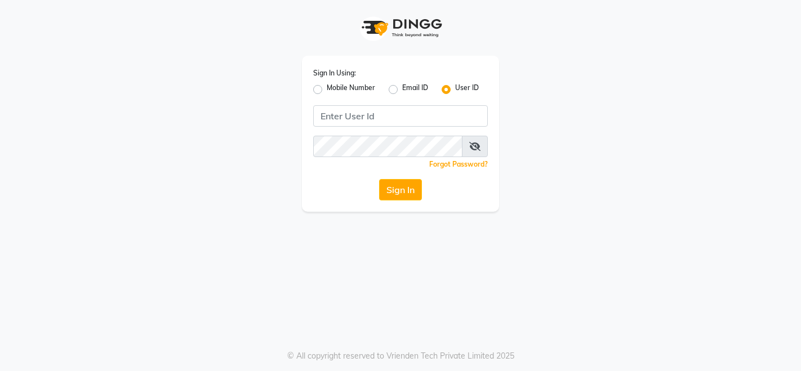 Image resolution: width=801 pixels, height=371 pixels. What do you see at coordinates (401, 190) in the screenshot?
I see `button: Sign In` at bounding box center [401, 190].